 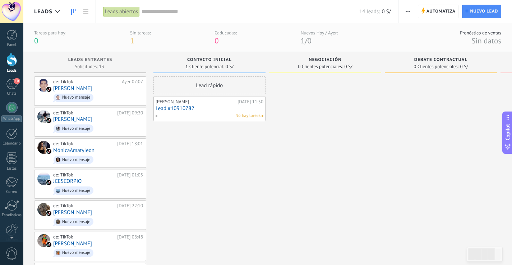 What do you see at coordinates (89, 67) in the screenshot?
I see `span: Solicitudes: 13` at bounding box center [89, 67].